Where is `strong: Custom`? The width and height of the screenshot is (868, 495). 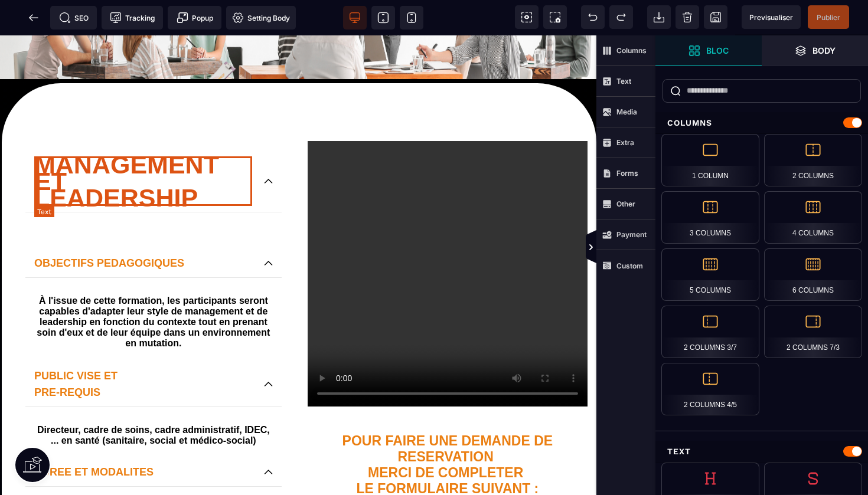
strong: Custom is located at coordinates (629, 265).